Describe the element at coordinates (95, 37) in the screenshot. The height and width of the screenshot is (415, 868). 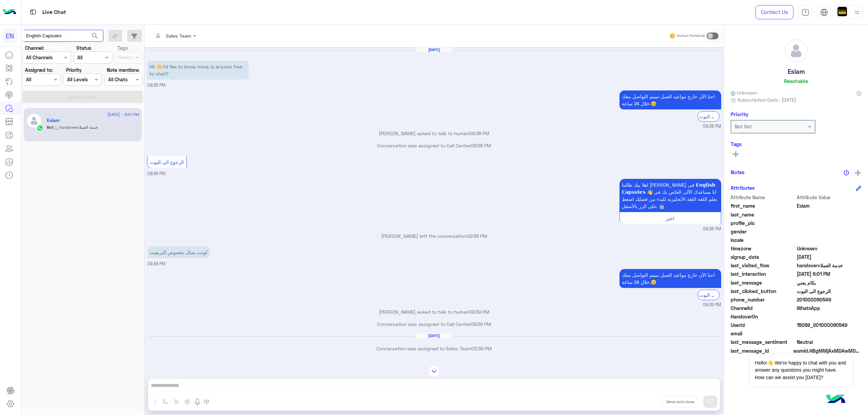
I see `button: search` at that location.